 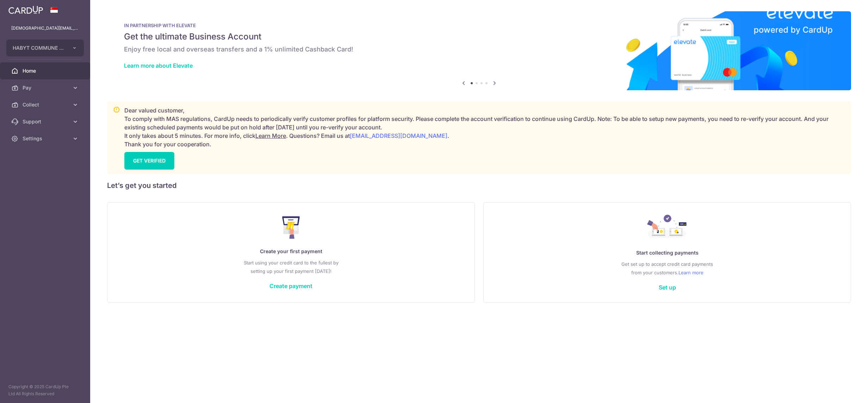 I want to click on span: Pay, so click(x=46, y=88).